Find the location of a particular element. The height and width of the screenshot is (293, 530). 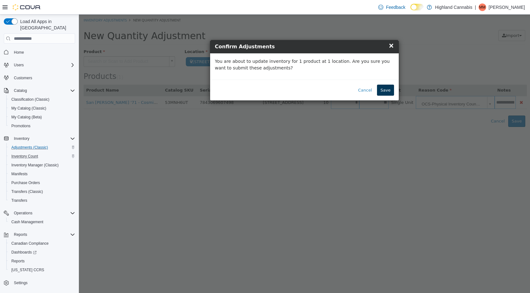

a: Reports is located at coordinates (18, 261).